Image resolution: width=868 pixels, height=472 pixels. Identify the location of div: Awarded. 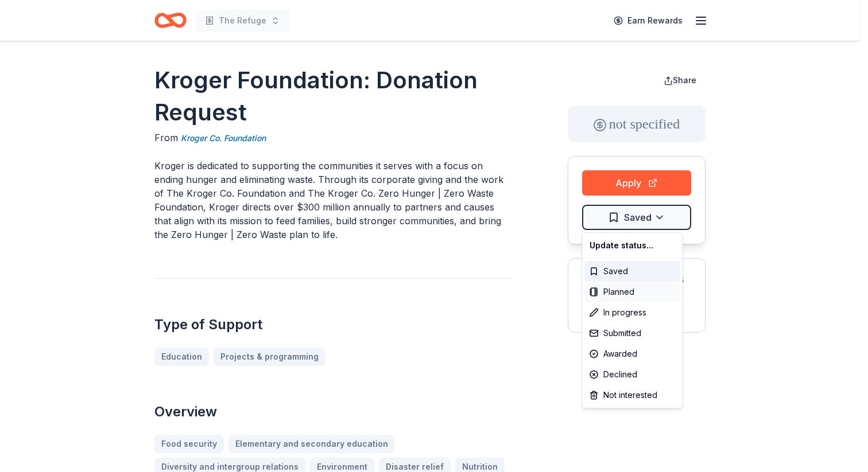
(632, 354).